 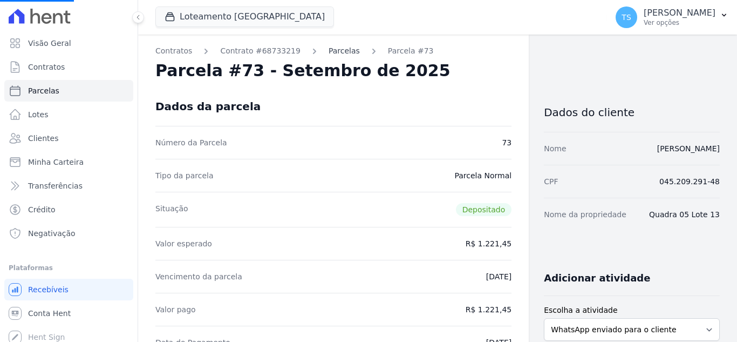 I want to click on span: Clientes, so click(x=43, y=138).